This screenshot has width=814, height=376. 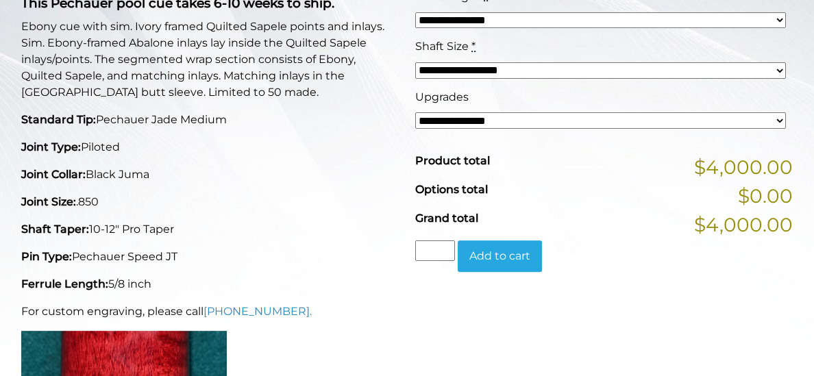 What do you see at coordinates (435, 251) in the screenshot?
I see `input: Product quantity` at bounding box center [435, 251].